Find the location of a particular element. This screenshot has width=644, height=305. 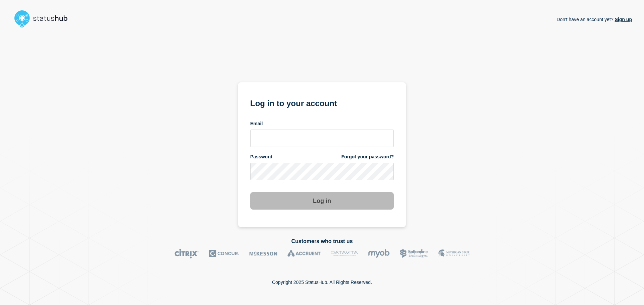

h2: Customers who trust us is located at coordinates (322, 242).